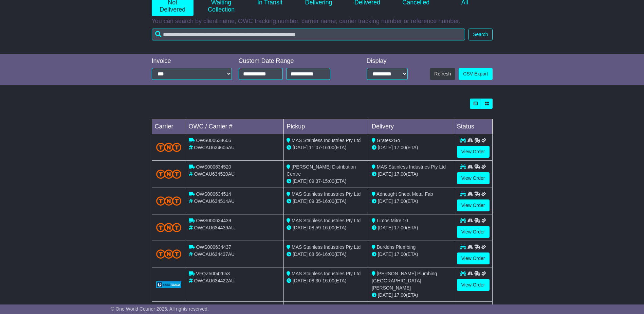 The width and height of the screenshot is (644, 314). I want to click on span: Limos Mitre 10, so click(393, 221).